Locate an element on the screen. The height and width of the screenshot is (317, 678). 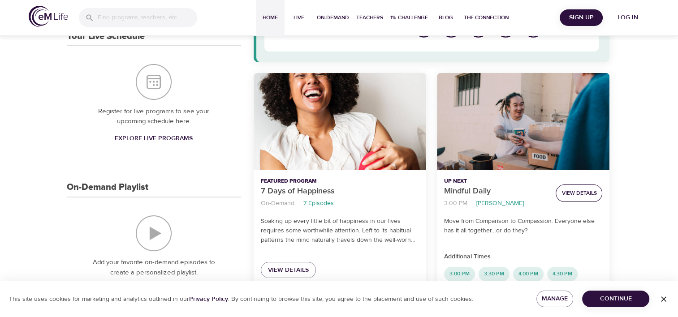
div: 3:30 PM is located at coordinates (493, 274).